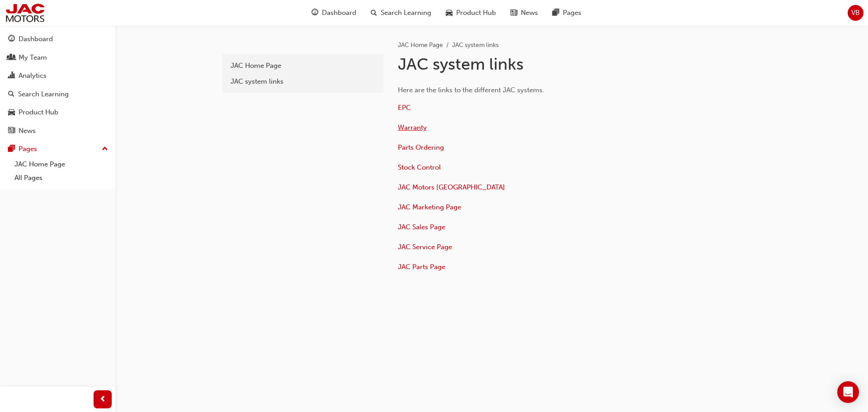 This screenshot has width=868, height=412. I want to click on a: JAC Sales Page, so click(421, 227).